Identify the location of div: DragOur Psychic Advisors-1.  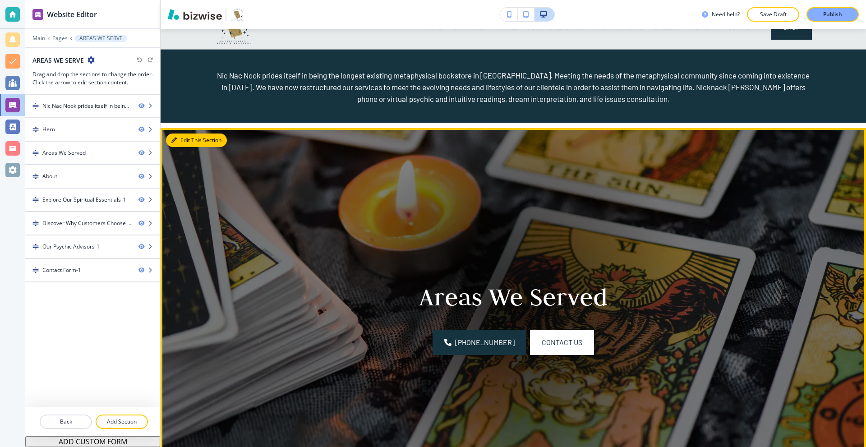
(92, 247).